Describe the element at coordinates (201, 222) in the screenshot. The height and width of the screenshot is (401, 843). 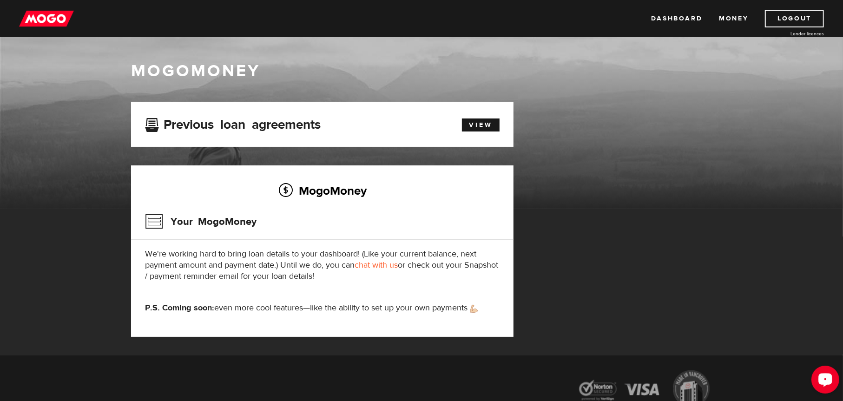
I see `h3: Your MogoMoney` at that location.